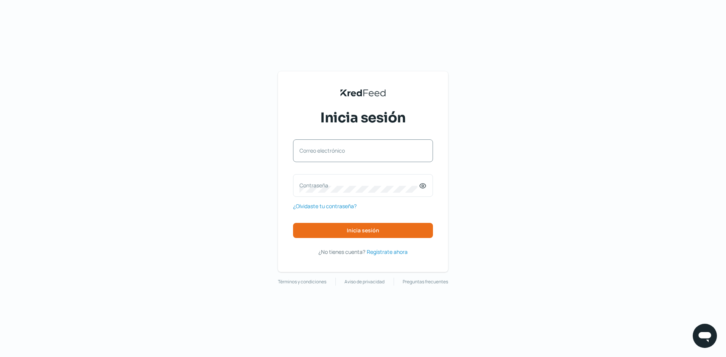 The image size is (726, 357). What do you see at coordinates (359, 150) in the screenshot?
I see `label: Correo electrónico` at bounding box center [359, 150].